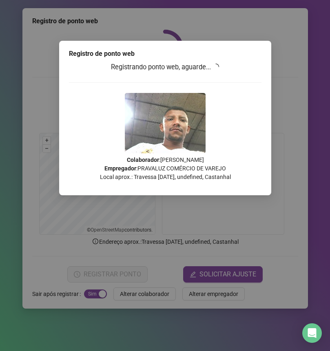 The image size is (330, 351). Describe the element at coordinates (165, 54) in the screenshot. I see `div: Registro de ponto web` at that location.